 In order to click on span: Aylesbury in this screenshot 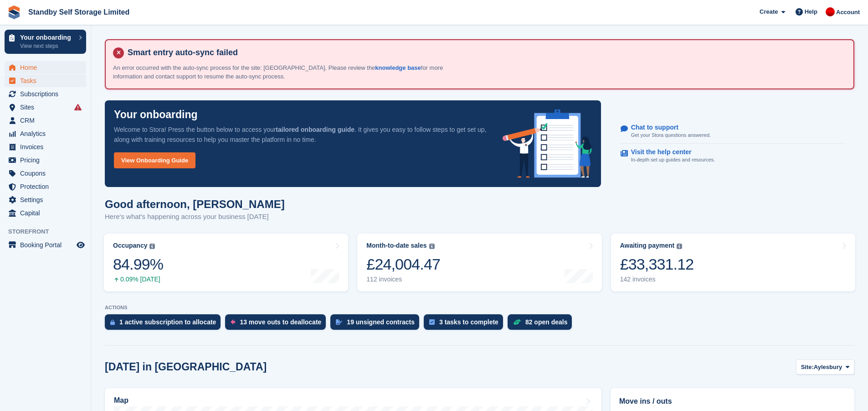, I will do `click(828, 367)`.